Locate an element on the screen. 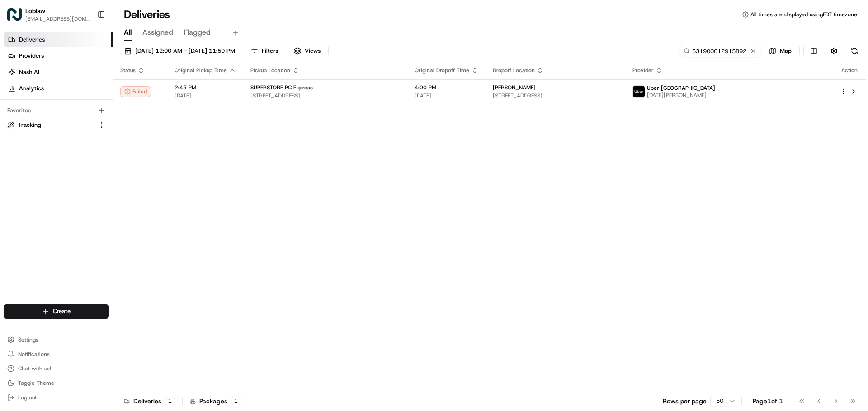 This screenshot has height=411, width=868. button: Loblaw is located at coordinates (35, 11).